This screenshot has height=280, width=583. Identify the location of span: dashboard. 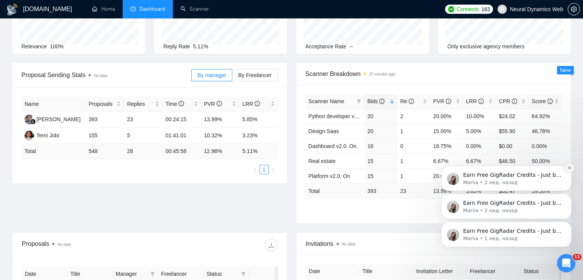
(133, 9).